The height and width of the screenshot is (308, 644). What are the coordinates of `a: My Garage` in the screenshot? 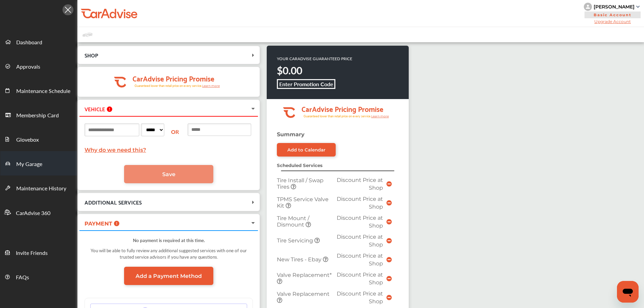 It's located at (39, 163).